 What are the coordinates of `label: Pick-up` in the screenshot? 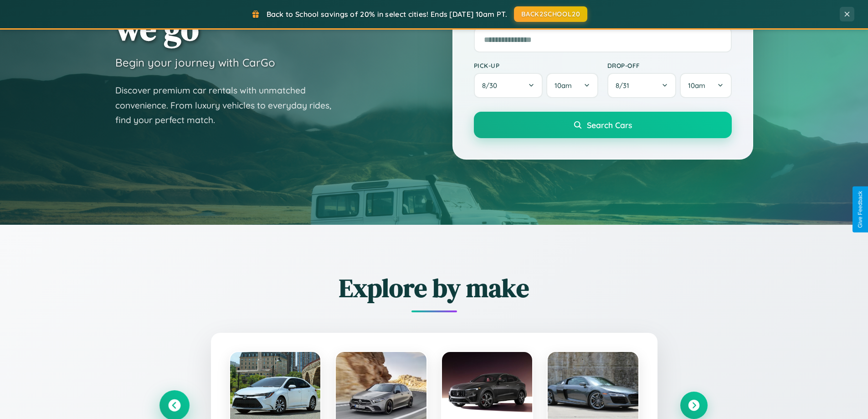 It's located at (536, 65).